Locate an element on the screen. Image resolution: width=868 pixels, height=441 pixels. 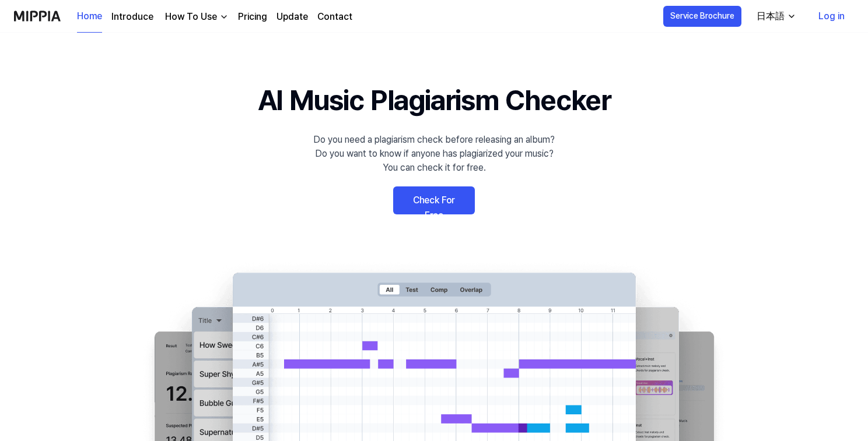
button: How To Use is located at coordinates (195, 17).